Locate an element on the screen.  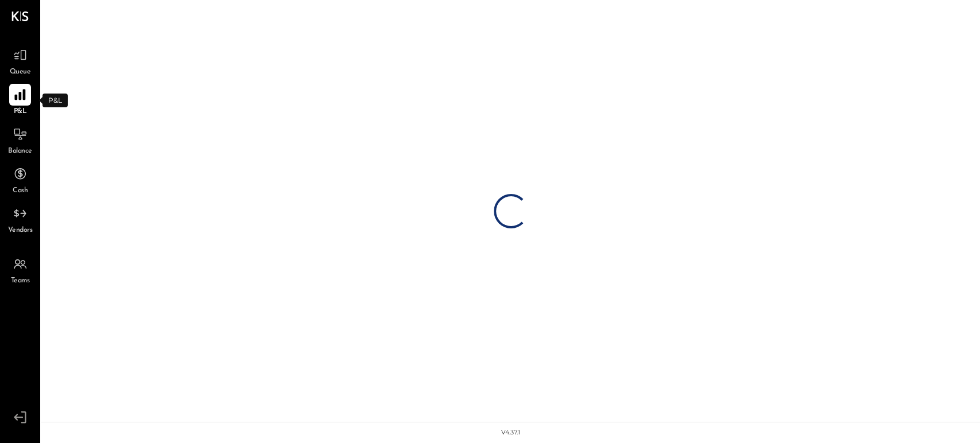
span: Vendors is located at coordinates (20, 231).